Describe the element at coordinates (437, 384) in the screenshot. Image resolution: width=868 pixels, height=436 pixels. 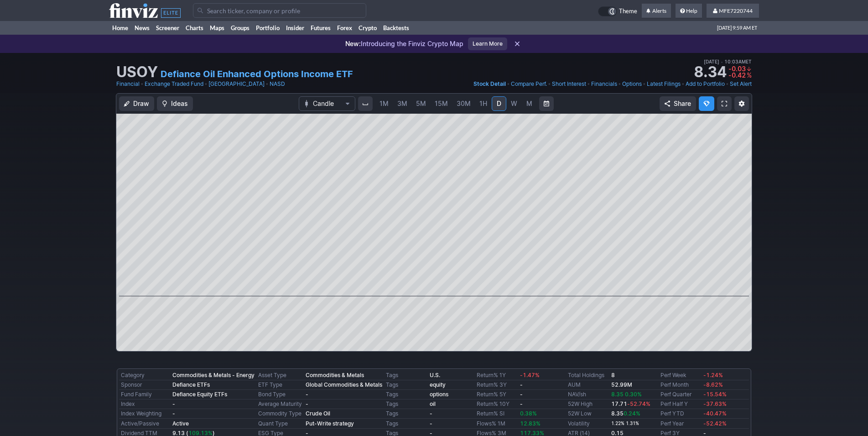
I see `a: equity` at that location.